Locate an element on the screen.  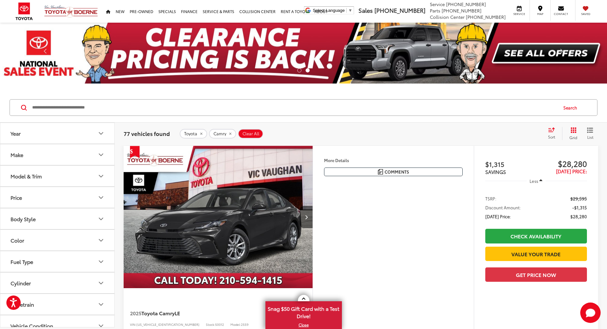
span: Clear All is located at coordinates (251, 134).